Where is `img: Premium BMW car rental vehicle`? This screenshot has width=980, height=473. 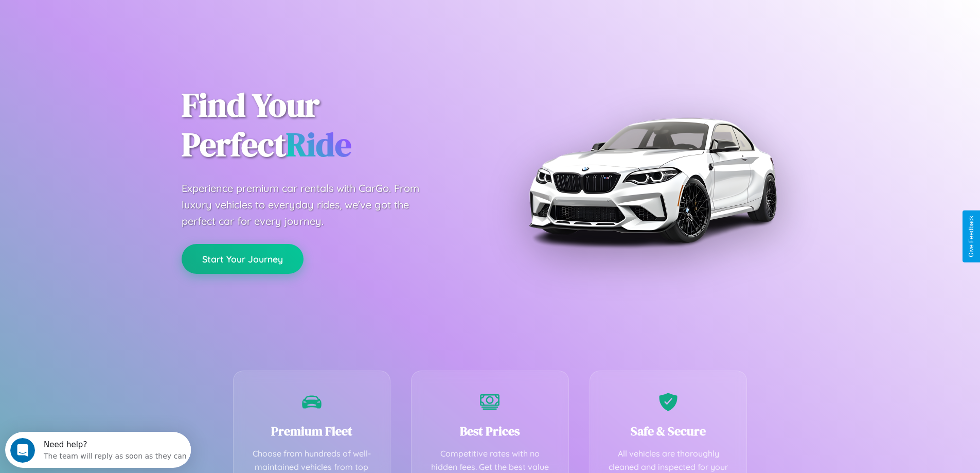
img: Premium BMW car rental vehicle is located at coordinates (653, 180).